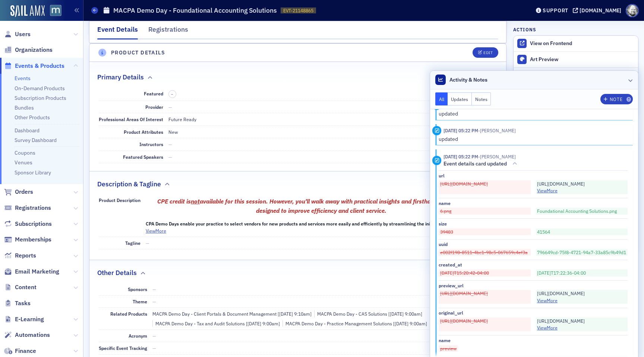  I want to click on span: Professional Areas Of Interest, so click(131, 119).